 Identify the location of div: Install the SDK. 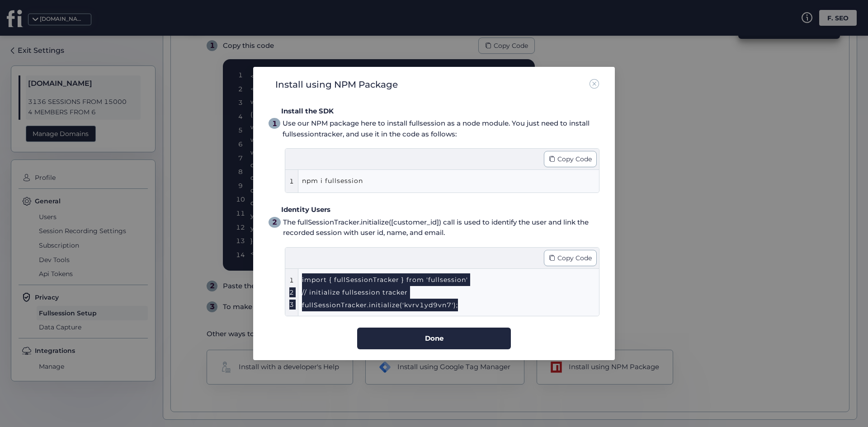
(440, 111).